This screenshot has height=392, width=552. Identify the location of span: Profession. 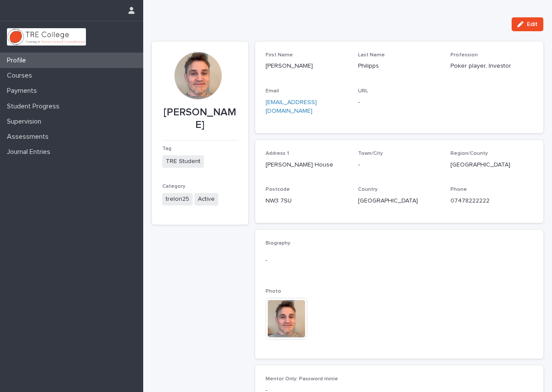
(464, 55).